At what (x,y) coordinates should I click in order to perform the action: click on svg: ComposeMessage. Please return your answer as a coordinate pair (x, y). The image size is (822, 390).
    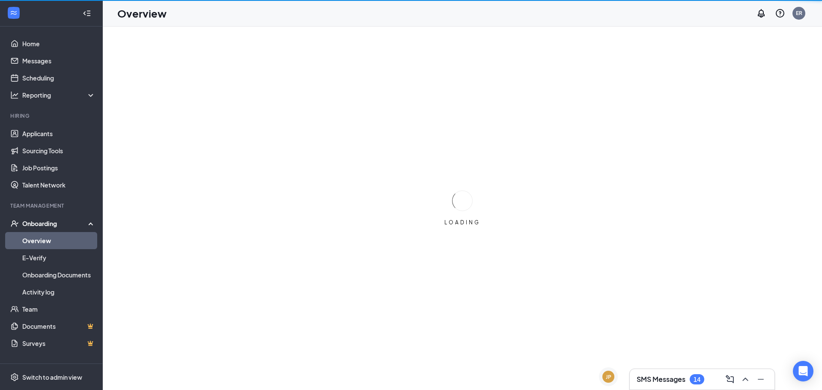
    Looking at the image, I should click on (730, 379).